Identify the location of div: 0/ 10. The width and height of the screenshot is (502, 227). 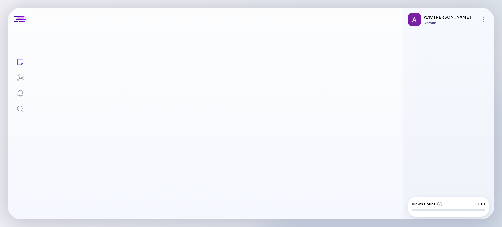
(480, 204).